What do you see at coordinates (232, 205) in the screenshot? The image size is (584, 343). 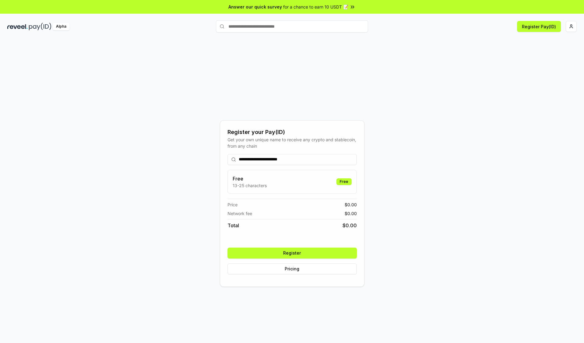 I see `span: Price` at bounding box center [232, 205].